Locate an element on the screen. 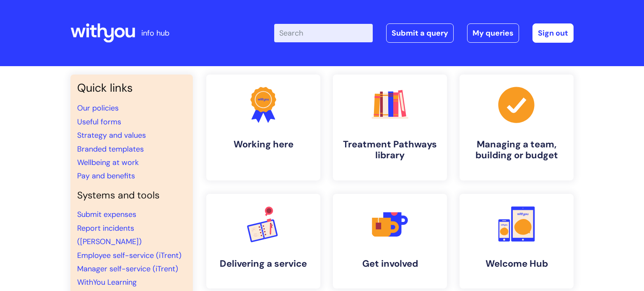 The width and height of the screenshot is (644, 291). a: Get involved is located at coordinates (390, 241).